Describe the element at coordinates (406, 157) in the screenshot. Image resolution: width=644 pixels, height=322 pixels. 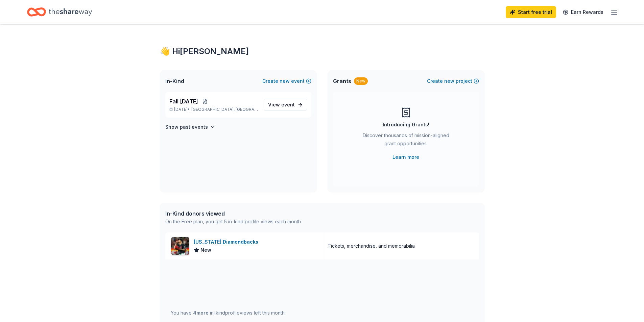
I see `a: Learn more` at that location.